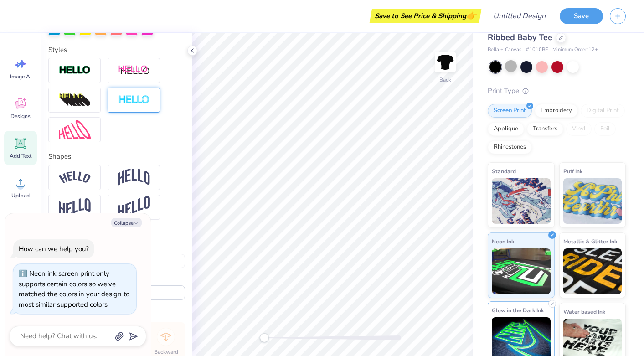  What do you see at coordinates (545, 129) in the screenshot?
I see `div: Transfers` at bounding box center [545, 129].